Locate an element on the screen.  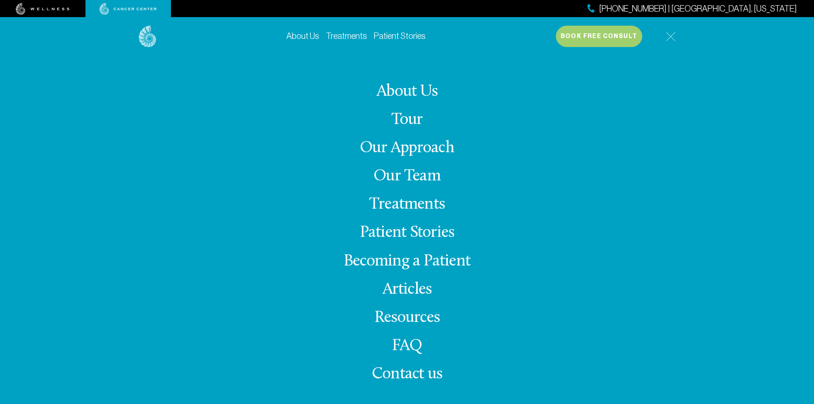
a: Resources is located at coordinates (407, 318).